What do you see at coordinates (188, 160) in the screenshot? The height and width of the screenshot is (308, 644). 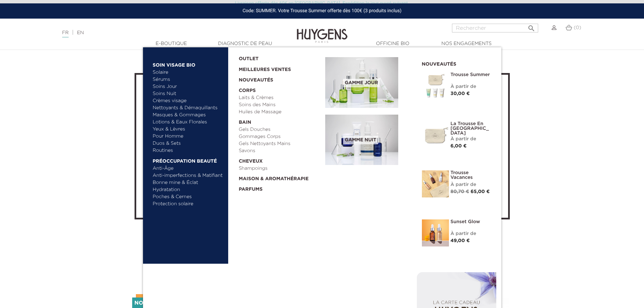 I see `a: Préoccupation beauté` at bounding box center [188, 160].